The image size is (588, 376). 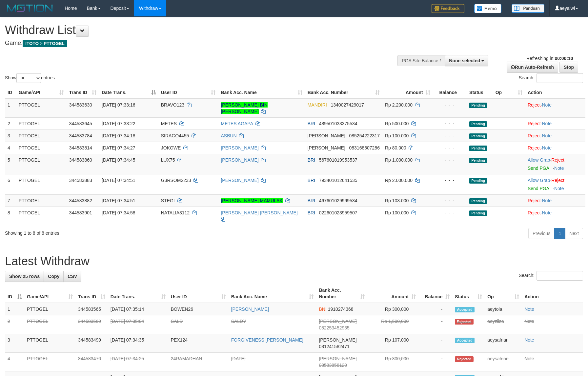 I want to click on span: Rejected, so click(x=464, y=359).